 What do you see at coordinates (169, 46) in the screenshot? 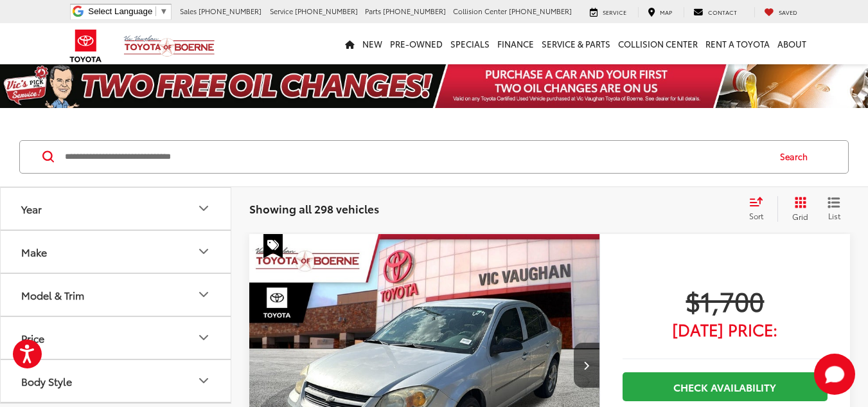
I see `img: Vic Vaughan Toyota of Boerne` at bounding box center [169, 46].